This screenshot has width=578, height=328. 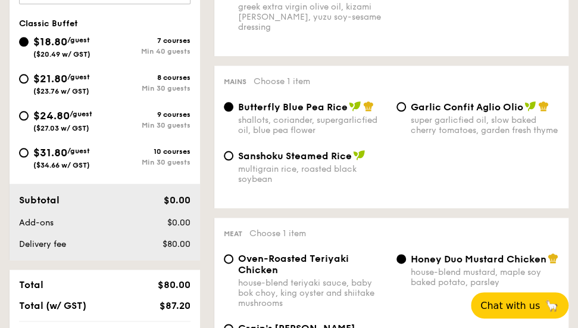 I want to click on span: Butterfly Blue Pea Rice, so click(x=293, y=107).